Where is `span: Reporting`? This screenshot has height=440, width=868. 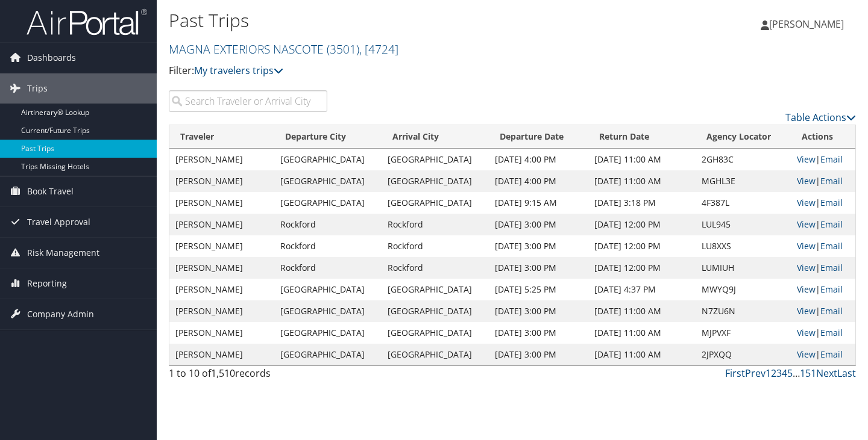 span: Reporting is located at coordinates (47, 283).